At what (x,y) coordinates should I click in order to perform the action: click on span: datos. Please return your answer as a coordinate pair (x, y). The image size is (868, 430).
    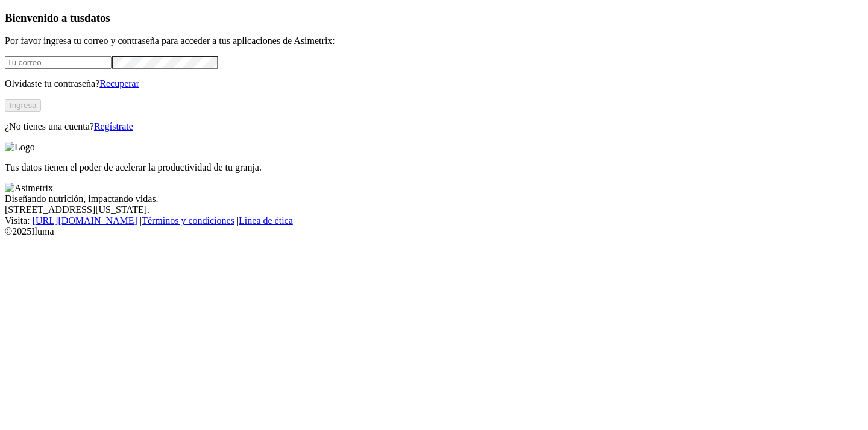
    Looking at the image, I should click on (97, 17).